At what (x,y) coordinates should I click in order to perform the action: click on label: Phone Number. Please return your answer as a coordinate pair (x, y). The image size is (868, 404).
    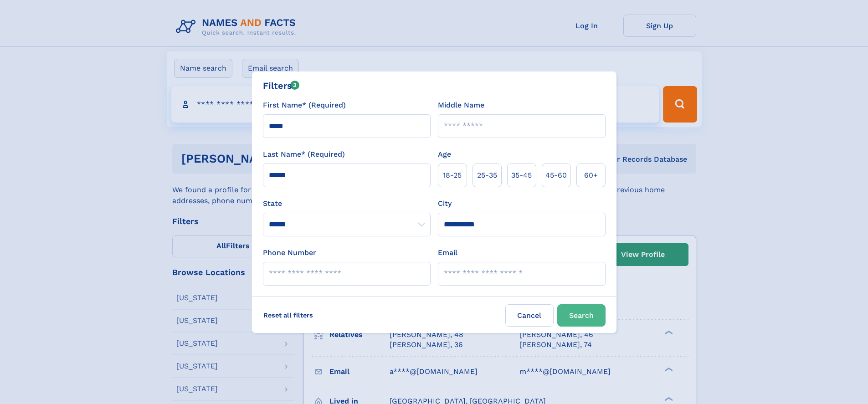
    Looking at the image, I should click on (290, 253).